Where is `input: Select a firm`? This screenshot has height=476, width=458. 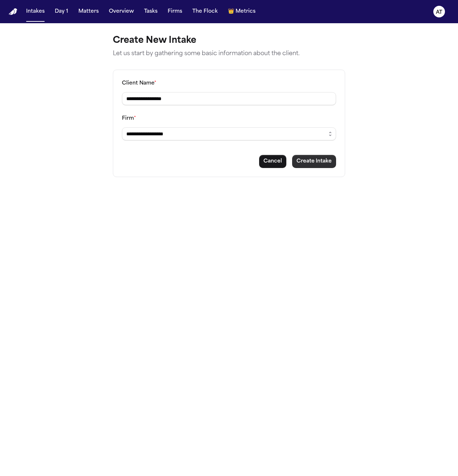 input: Select a firm is located at coordinates (229, 133).